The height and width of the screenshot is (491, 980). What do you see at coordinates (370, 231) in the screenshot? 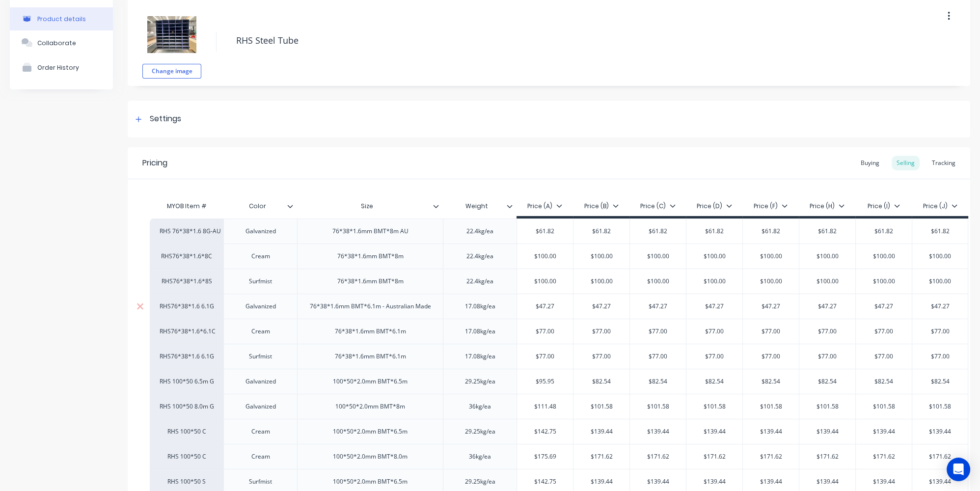
I see `div: 76*38*1.6mm BMT*8m AU` at bounding box center [370, 231].